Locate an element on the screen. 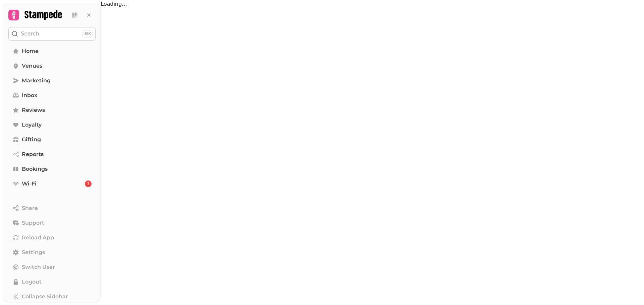  span: Logout is located at coordinates (32, 282).